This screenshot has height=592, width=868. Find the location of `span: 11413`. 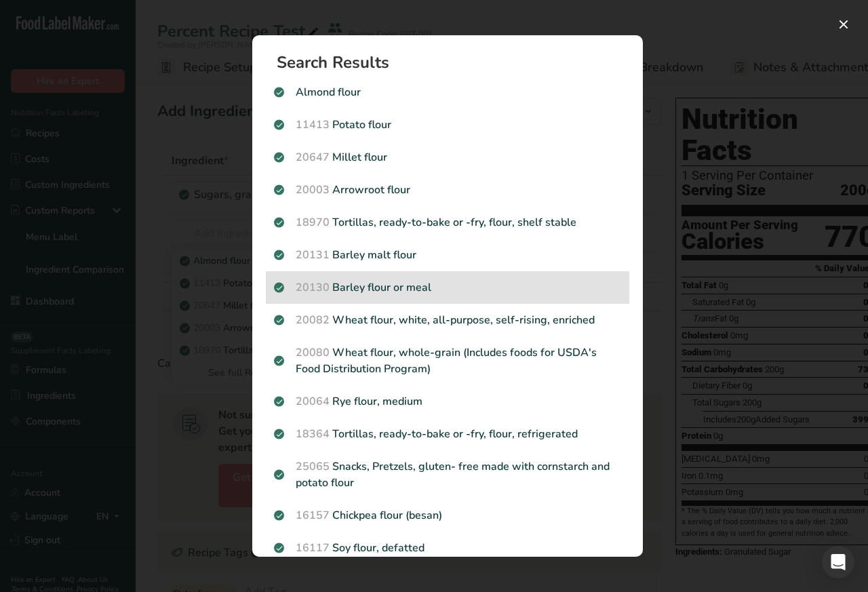

span: 11413 is located at coordinates (312, 125).